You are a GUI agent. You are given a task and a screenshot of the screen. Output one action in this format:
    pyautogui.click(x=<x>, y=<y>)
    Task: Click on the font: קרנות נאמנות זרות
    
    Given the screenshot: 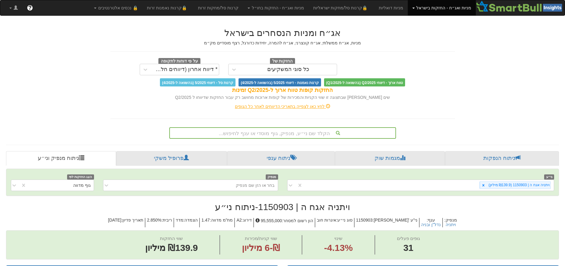 What is the action you would take?
    pyautogui.click(x=164, y=8)
    